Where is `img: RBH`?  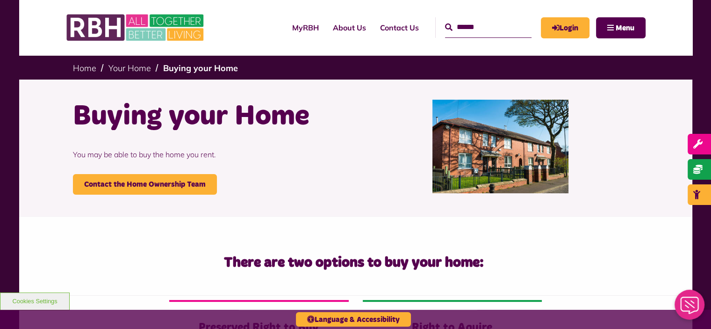
img: RBH is located at coordinates (136, 28).